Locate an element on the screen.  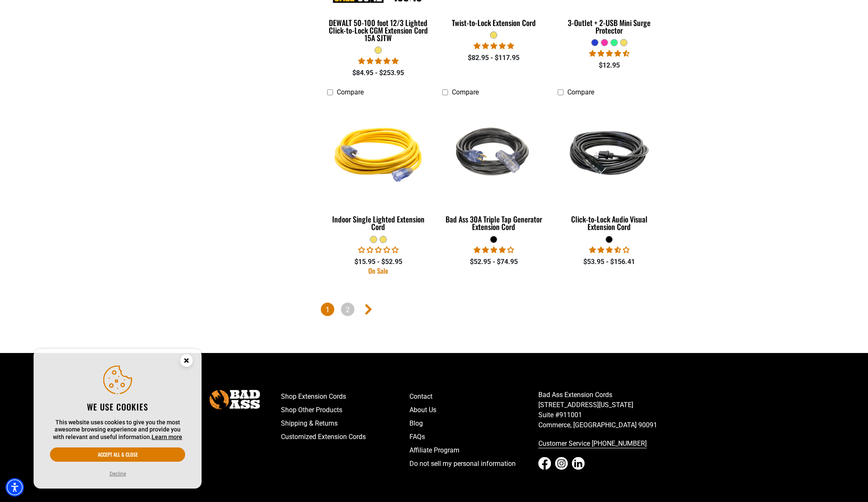
a: FAQs is located at coordinates (474, 437).